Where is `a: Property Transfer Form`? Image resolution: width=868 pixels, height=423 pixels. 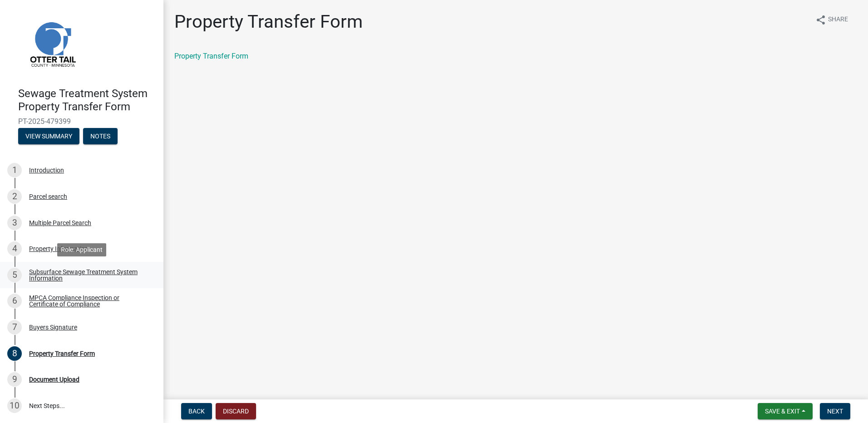 a: Property Transfer Form is located at coordinates (211, 56).